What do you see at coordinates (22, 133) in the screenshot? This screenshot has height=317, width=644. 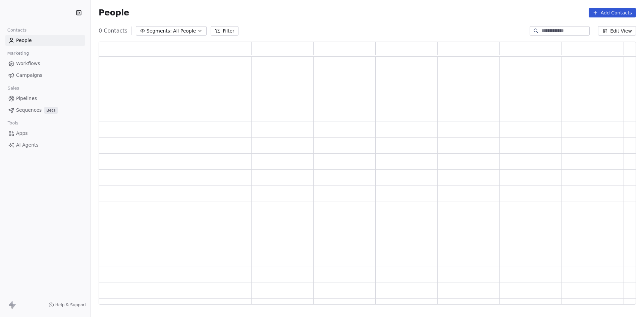 I see `span: Apps` at bounding box center [22, 133].